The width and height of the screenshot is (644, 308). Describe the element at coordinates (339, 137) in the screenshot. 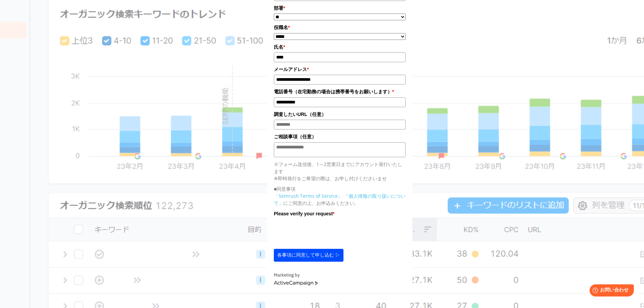

I see `label: ご相談事項（任意）` at that location.